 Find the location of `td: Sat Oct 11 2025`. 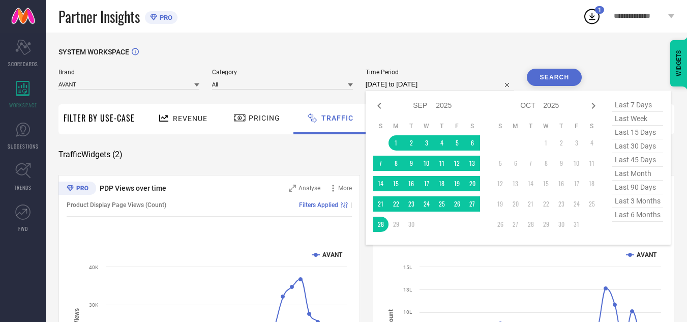

td: Sat Oct 11 2025 is located at coordinates (592, 163).